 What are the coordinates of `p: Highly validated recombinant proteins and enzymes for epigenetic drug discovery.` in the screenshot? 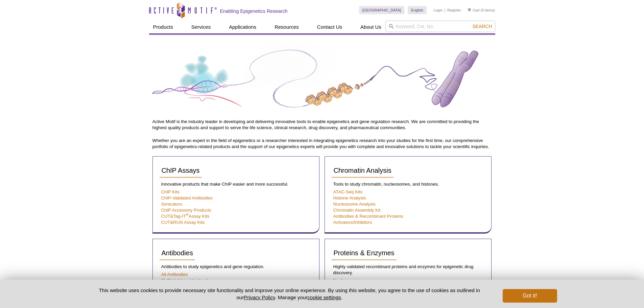 It's located at (408, 270).